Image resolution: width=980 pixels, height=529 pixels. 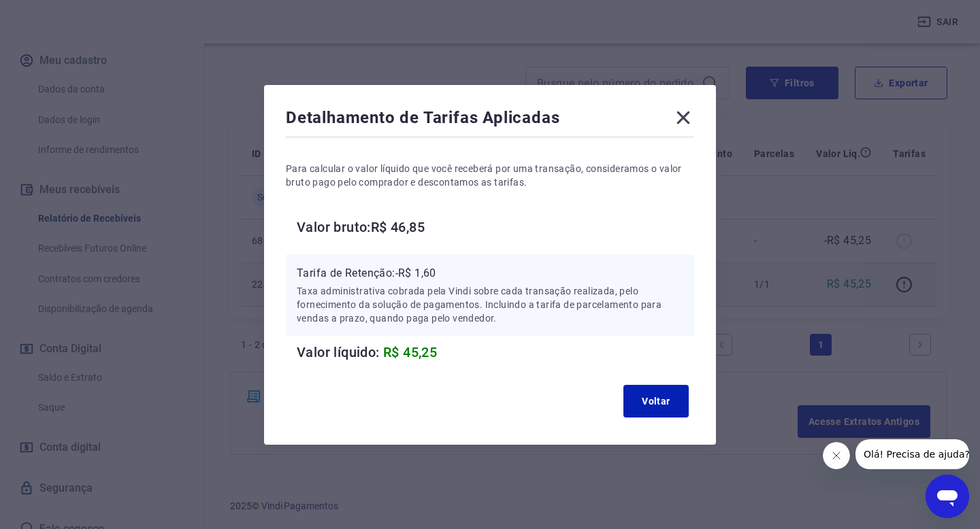 What do you see at coordinates (490, 304) in the screenshot?
I see `p: Taxa administrativa cobrada pela Vindi sobre cada transação realizada, pelo fornecimento da soluç...` at bounding box center [490, 304].